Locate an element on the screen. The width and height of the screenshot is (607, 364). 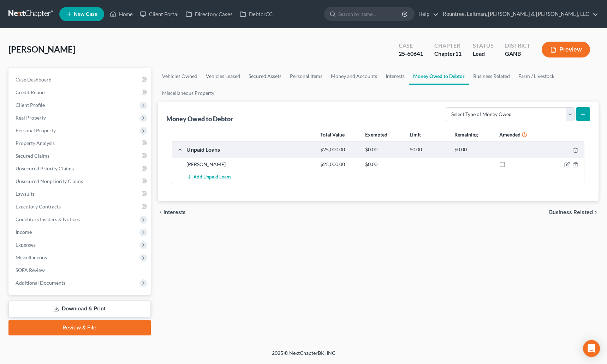
a: Personal Items is located at coordinates (306, 76).